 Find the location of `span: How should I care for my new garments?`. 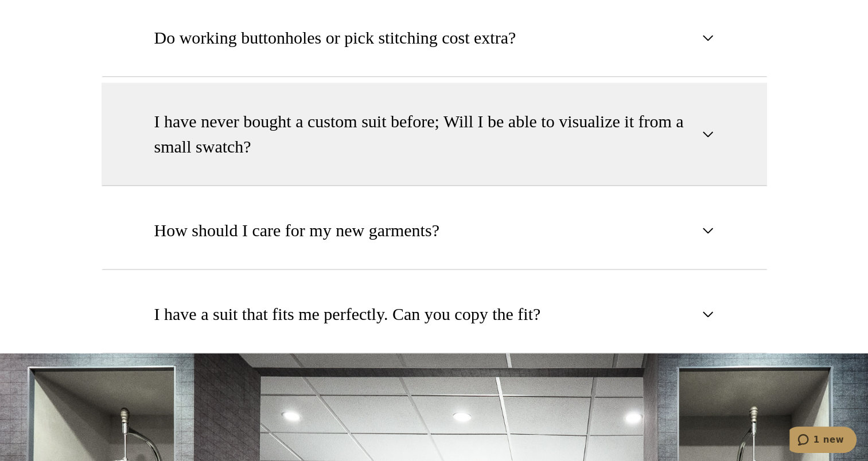

span: How should I care for my new garments? is located at coordinates (297, 231).